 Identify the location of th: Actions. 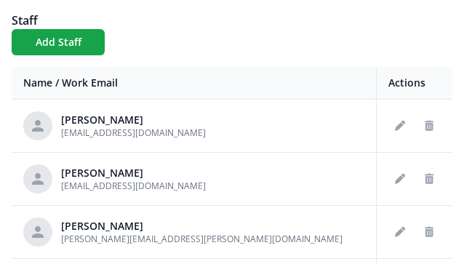
(415, 83).